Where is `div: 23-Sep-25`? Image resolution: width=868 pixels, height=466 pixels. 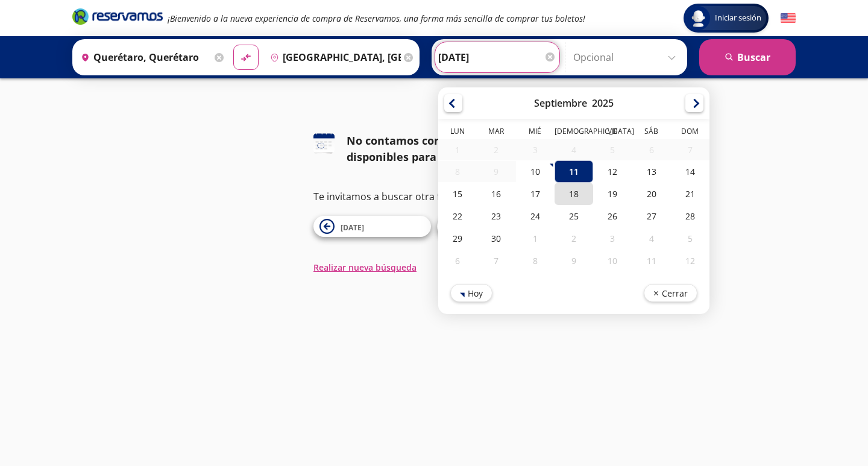 div: 23-Sep-25 is located at coordinates (496, 216).